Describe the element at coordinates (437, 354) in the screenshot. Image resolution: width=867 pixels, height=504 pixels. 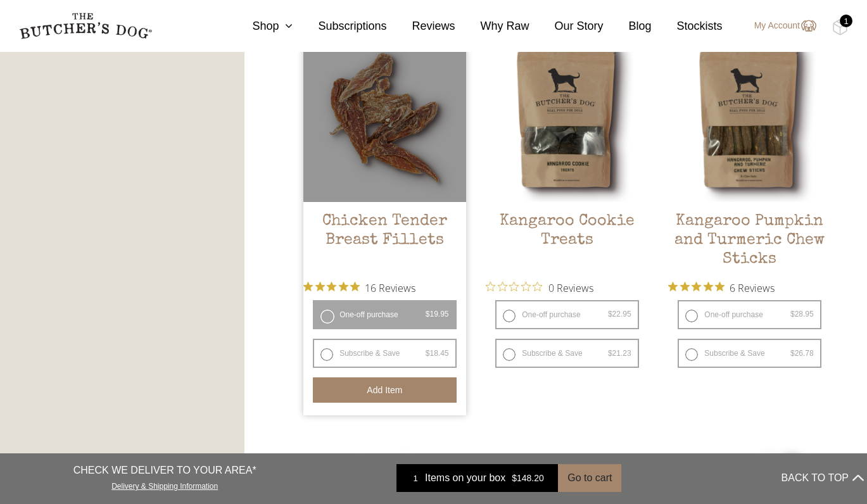
I see `bdi: 18.45` at that location.